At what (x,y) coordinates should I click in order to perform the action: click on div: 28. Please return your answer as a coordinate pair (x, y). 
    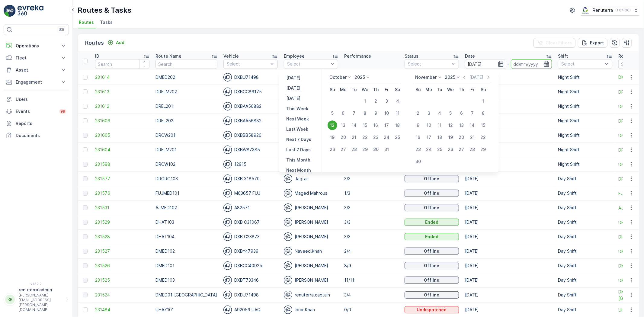
    Looking at the image, I should click on (473, 150).